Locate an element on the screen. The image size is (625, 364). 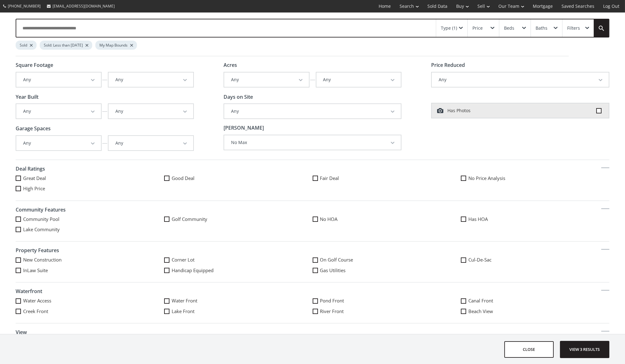
label: Canal front is located at coordinates (536, 300).